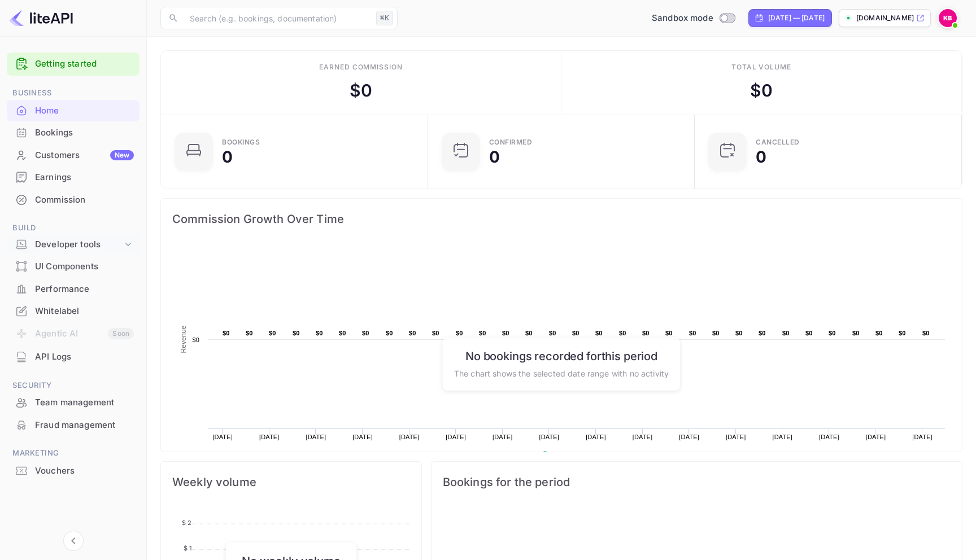 The width and height of the screenshot is (976, 560). What do you see at coordinates (682, 18) in the screenshot?
I see `span: Sandbox mode` at bounding box center [682, 18].